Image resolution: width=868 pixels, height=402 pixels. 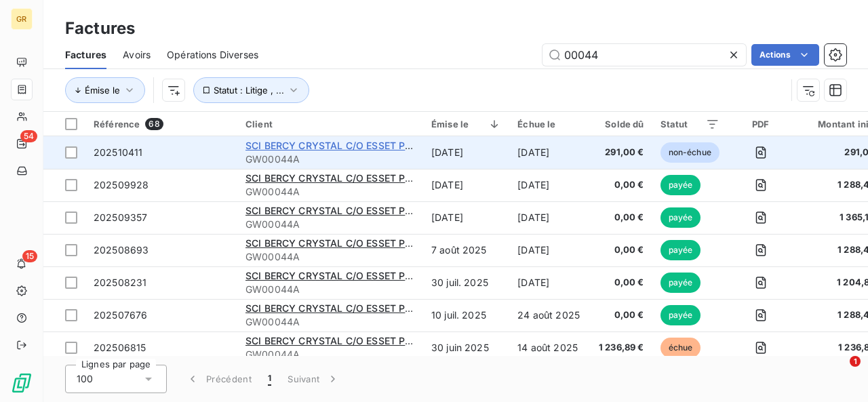 What do you see at coordinates (760, 124) in the screenshot?
I see `div: PDF` at bounding box center [760, 124].